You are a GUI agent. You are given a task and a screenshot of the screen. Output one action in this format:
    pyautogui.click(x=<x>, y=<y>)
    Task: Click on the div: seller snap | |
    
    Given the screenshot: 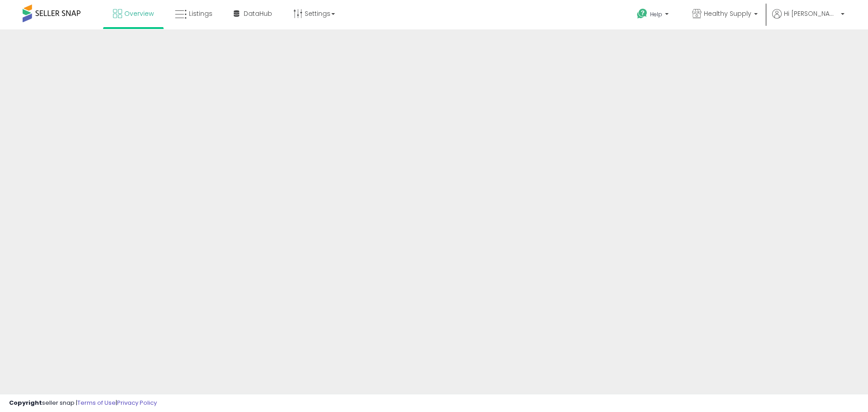 What is the action you would take?
    pyautogui.click(x=83, y=403)
    